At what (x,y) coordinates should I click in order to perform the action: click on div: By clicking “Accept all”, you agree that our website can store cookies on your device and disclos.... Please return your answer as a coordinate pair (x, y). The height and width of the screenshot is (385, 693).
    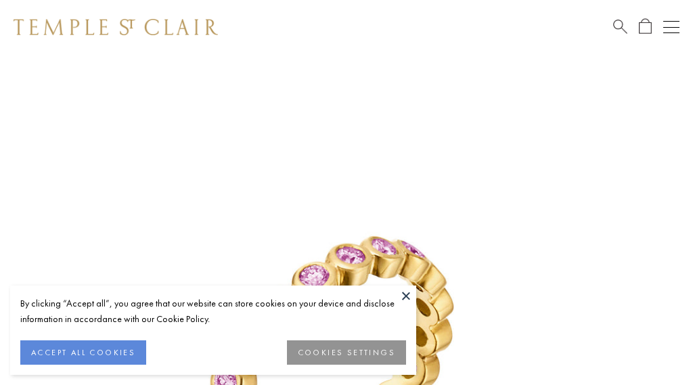
    Looking at the image, I should click on (213, 311).